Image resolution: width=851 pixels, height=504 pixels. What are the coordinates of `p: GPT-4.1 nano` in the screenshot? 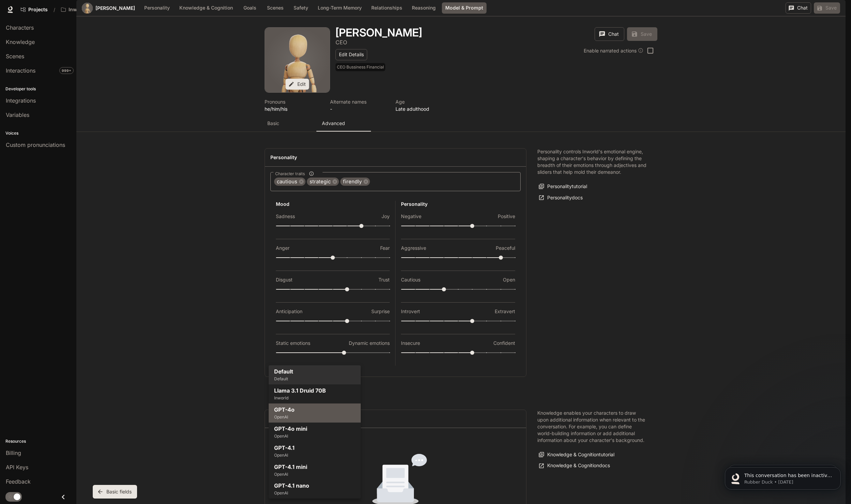 It's located at (292, 486).